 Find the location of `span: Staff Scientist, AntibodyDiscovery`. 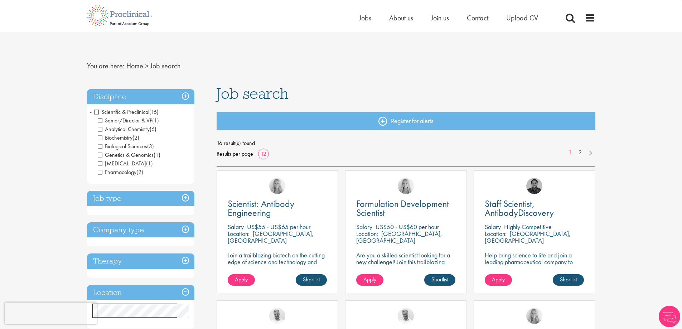

span: Staff Scientist, AntibodyDiscovery is located at coordinates (519, 208).